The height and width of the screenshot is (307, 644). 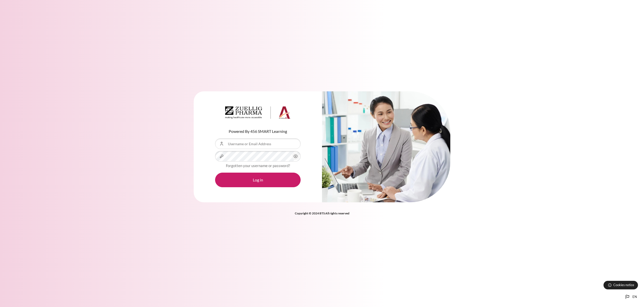 I want to click on button: Cookies notice, so click(x=621, y=285).